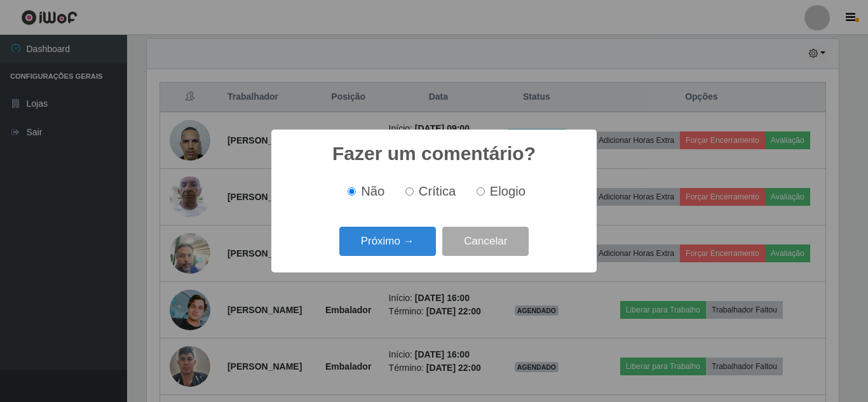 Image resolution: width=868 pixels, height=402 pixels. I want to click on input: Elogio, so click(481, 191).